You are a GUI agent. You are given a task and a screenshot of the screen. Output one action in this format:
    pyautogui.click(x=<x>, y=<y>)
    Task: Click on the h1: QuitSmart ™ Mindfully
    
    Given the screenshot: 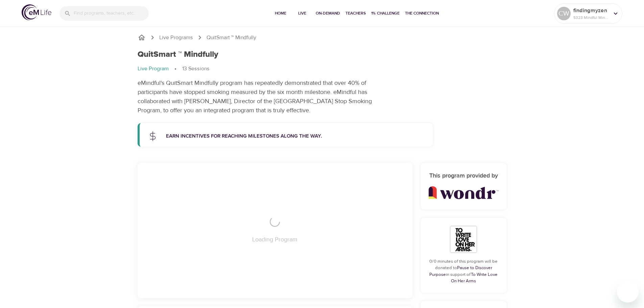 What is the action you would take?
    pyautogui.click(x=178, y=54)
    